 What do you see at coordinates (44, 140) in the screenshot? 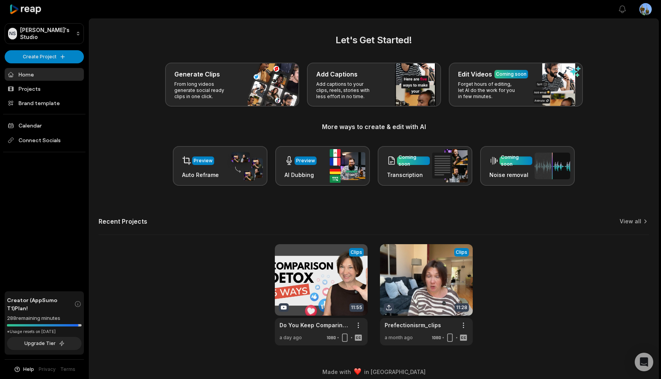
I see `span: Connect Socials` at bounding box center [44, 140].